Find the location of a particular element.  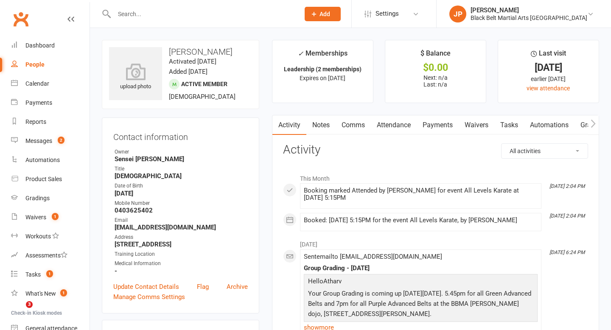

a: Comms is located at coordinates (353, 125).